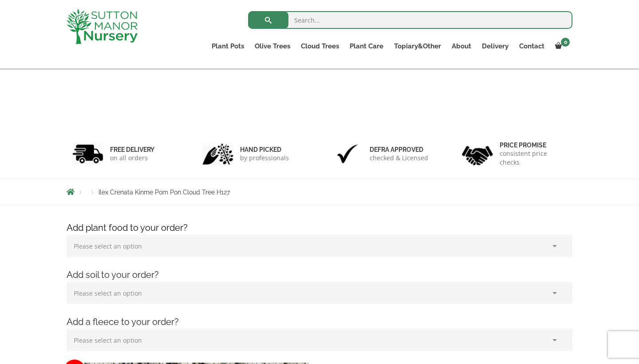 Image resolution: width=639 pixels, height=364 pixels. Describe the element at coordinates (320, 228) in the screenshot. I see `h4: Add plant food to your order?` at that location.